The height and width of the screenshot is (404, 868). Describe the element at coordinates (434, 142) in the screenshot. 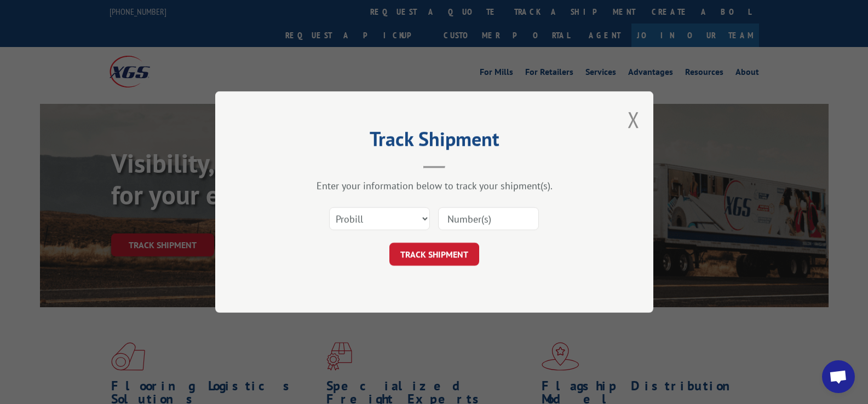

I see `h2: Track Shipment` at that location.